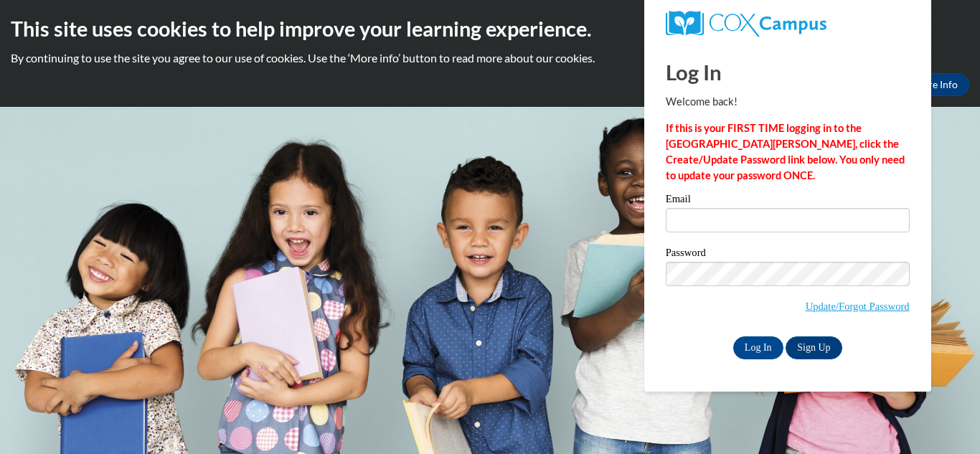 The image size is (980, 454). Describe the element at coordinates (788, 102) in the screenshot. I see `p: Welcome back!` at that location.